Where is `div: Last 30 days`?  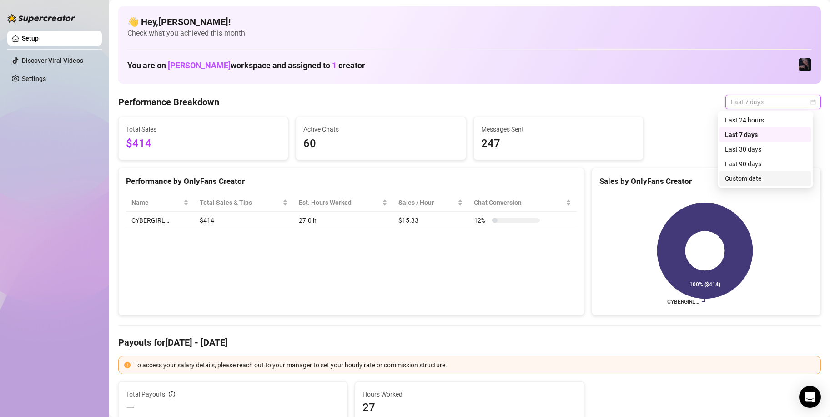
div: Last 30 days is located at coordinates (766, 149).